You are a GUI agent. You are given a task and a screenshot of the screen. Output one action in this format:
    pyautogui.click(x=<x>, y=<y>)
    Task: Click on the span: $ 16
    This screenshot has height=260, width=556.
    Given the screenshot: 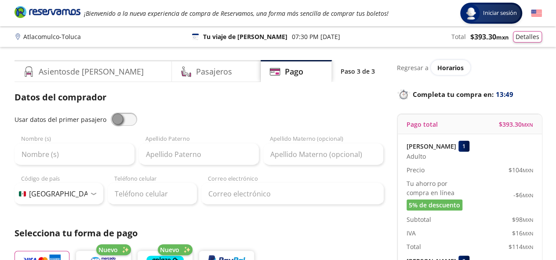 What is the action you would take?
    pyautogui.click(x=522, y=233)
    